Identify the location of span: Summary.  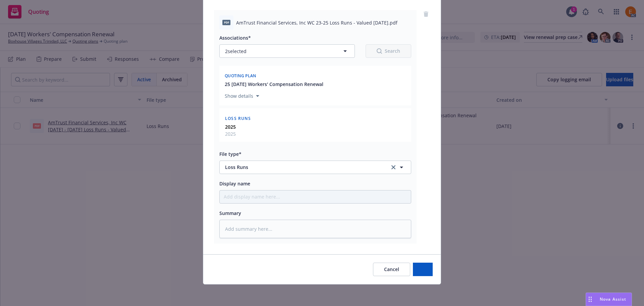
(230, 213).